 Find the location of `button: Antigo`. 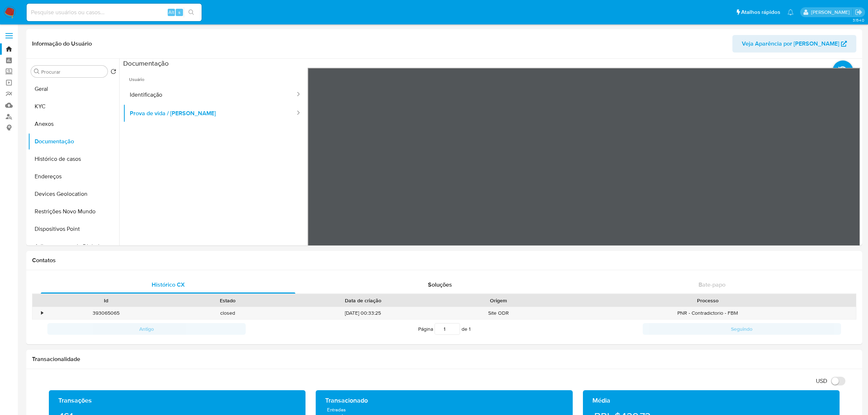

button: Antigo is located at coordinates (146, 329).